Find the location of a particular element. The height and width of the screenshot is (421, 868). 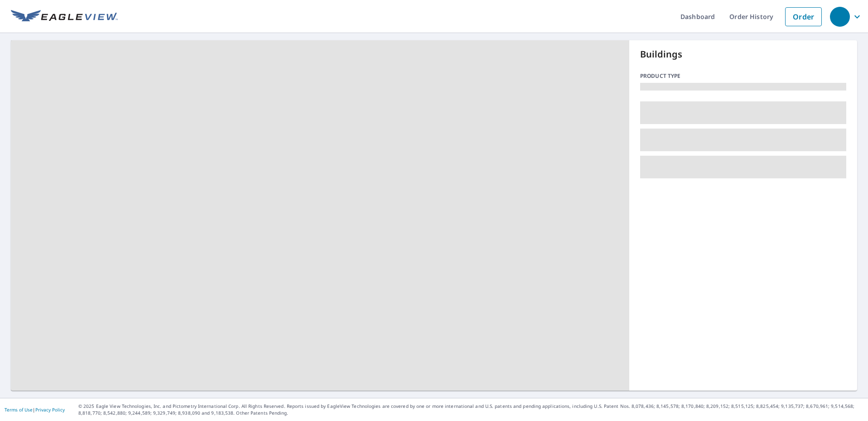

p: Buildings is located at coordinates (743, 55).